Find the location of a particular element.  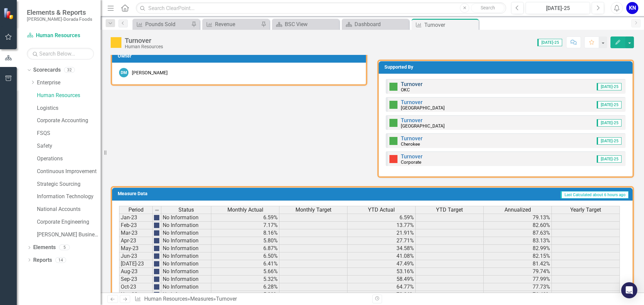

td: Aug-23 is located at coordinates (136, 272).